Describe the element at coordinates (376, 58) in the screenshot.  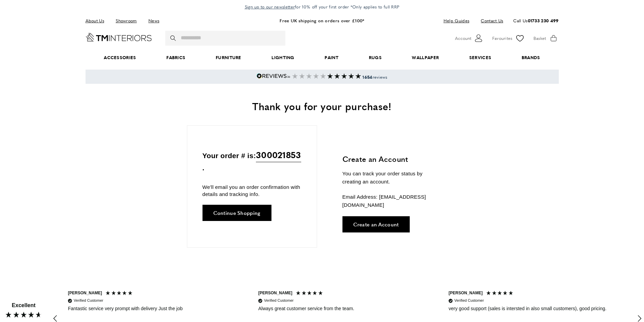
I see `a: Rugs` at that location.